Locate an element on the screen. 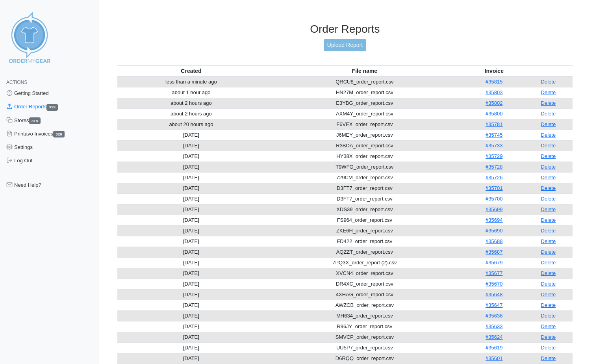 The width and height of the screenshot is (595, 364). a: #35677 is located at coordinates (494, 273).